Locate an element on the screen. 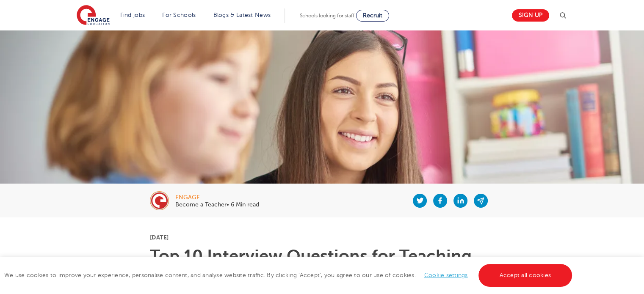 The width and height of the screenshot is (644, 294). span: Schools looking for staff is located at coordinates (327, 16).